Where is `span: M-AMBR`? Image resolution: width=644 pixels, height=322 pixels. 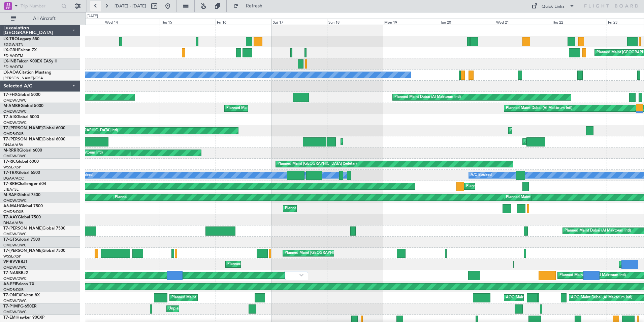
span: M-AMBR is located at coordinates (12, 106).